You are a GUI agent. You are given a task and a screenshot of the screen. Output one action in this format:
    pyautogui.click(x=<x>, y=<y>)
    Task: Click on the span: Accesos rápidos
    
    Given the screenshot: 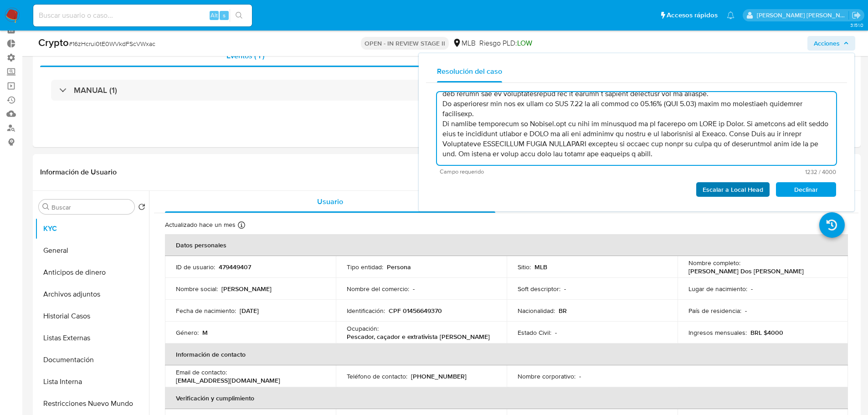 What is the action you would take?
    pyautogui.click(x=692, y=15)
    